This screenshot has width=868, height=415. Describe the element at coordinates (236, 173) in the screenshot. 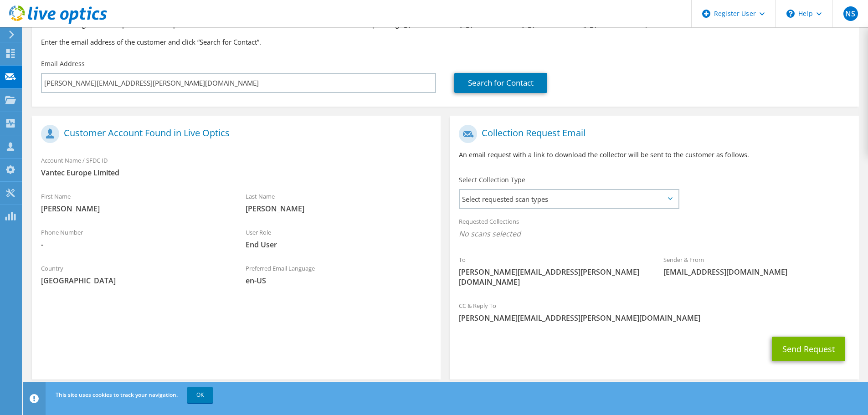

I see `span: Vantec Europe Limited` at that location.